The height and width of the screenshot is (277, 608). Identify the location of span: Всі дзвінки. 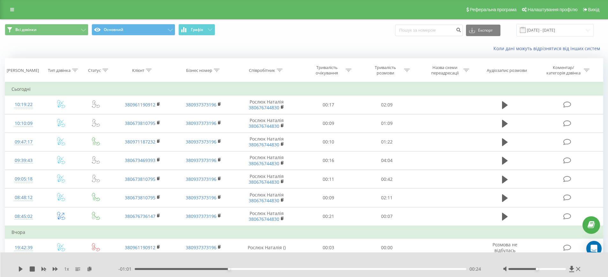
(26, 30).